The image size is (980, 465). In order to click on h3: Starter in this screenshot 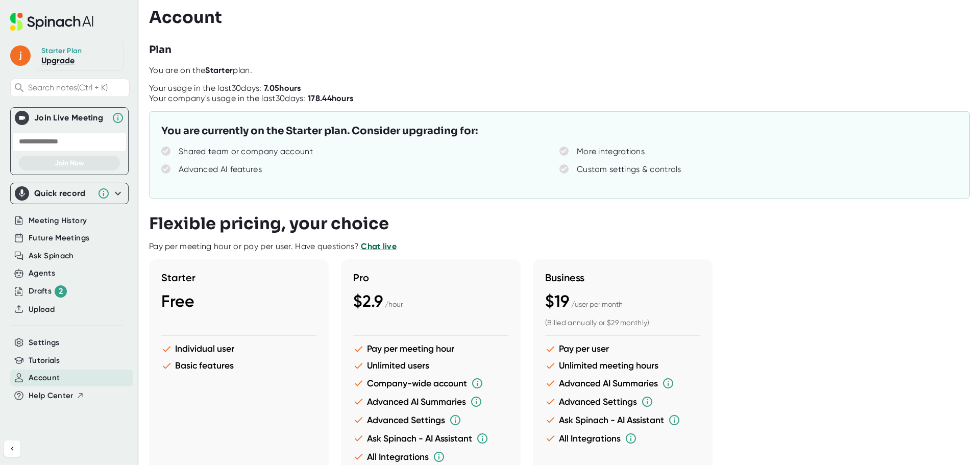, I will do `click(239, 278)`.